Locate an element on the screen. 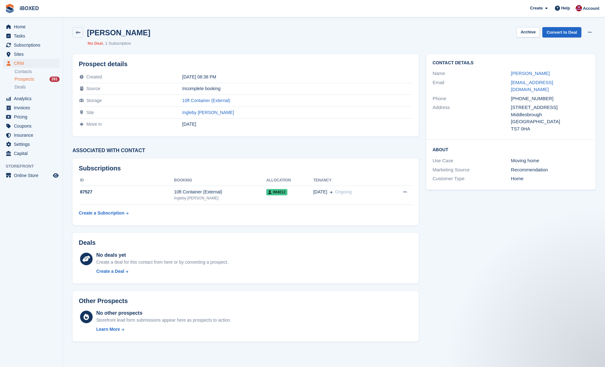 This screenshot has width=605, height=367. span: Invoices is located at coordinates (33, 108).